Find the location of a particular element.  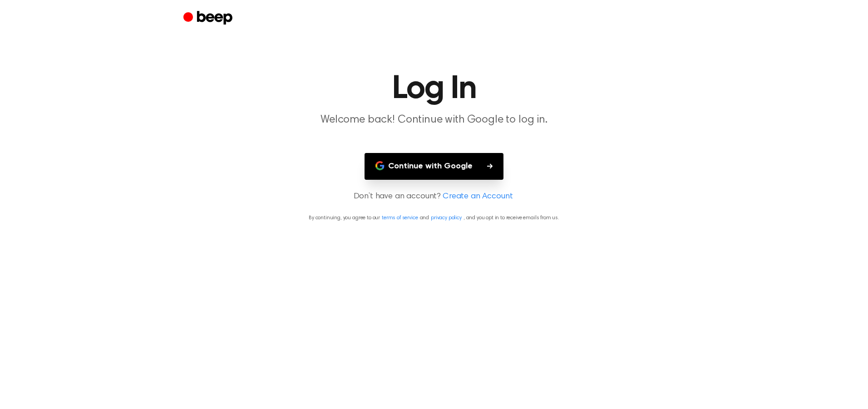

p: By continuing, you agree to our and , and you opt in to receive emails from us. is located at coordinates (434, 218).